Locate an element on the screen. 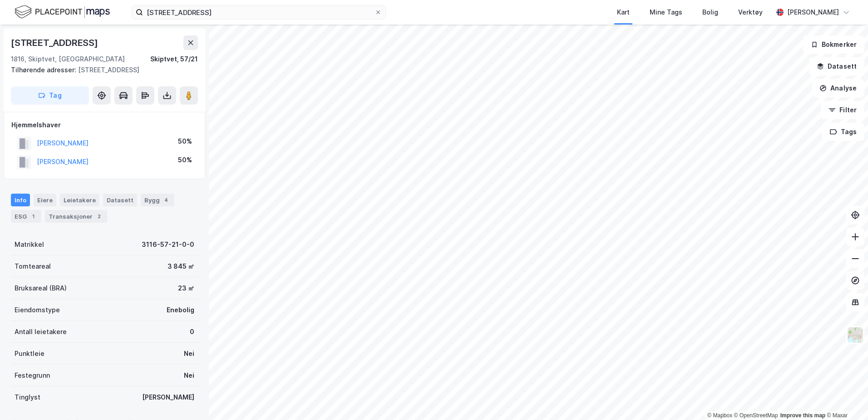 The image size is (868, 420). img: logo.f888ab2527a4732fd821a326f86c7f29.svg is located at coordinates (62, 12).